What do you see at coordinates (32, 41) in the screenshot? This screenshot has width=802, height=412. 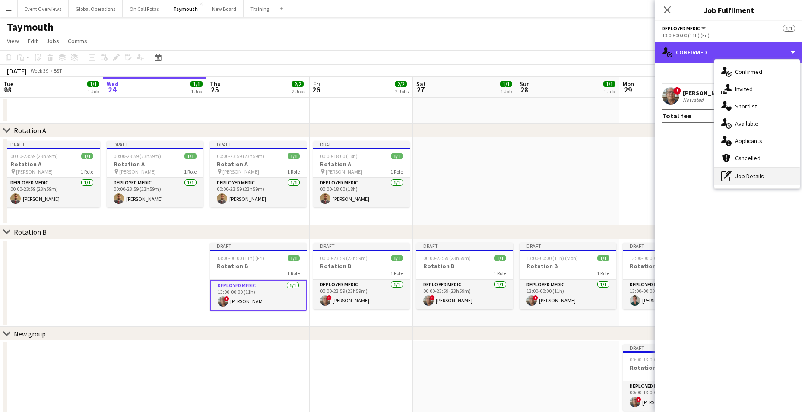 I see `span: Edit` at bounding box center [32, 41].